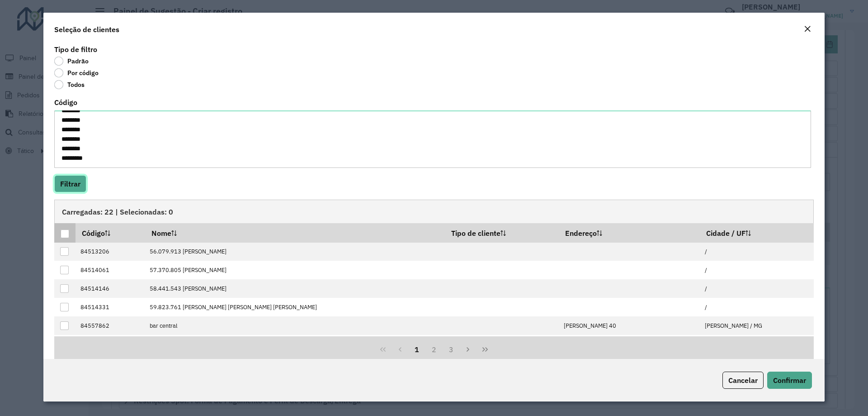 This screenshot has width=868, height=416. Describe the element at coordinates (434, 349) in the screenshot. I see `button: 2` at that location.